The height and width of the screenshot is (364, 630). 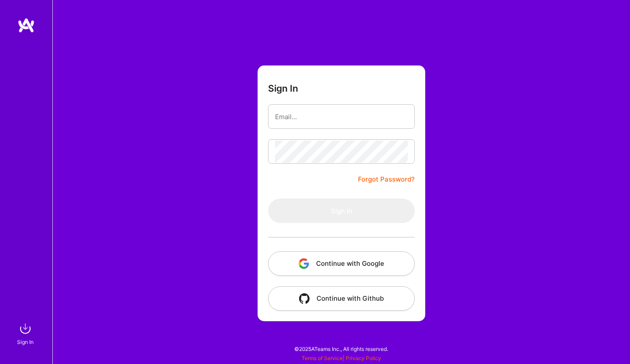 What do you see at coordinates (26, 333) in the screenshot?
I see `a: sign inSign In` at bounding box center [26, 333].